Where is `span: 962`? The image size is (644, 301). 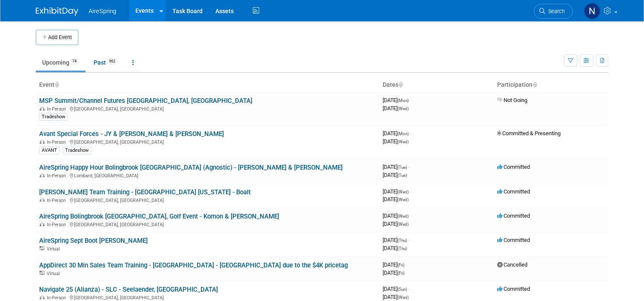
span: 962 is located at coordinates (112, 61).